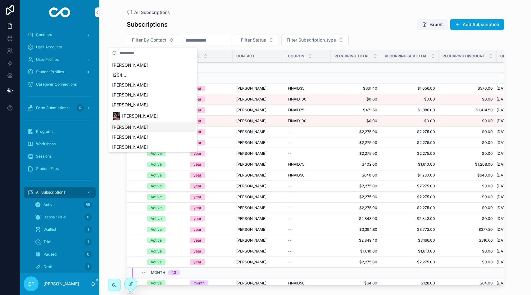  Describe the element at coordinates (356, 165) in the screenshot. I see `a: $402.00` at that location.